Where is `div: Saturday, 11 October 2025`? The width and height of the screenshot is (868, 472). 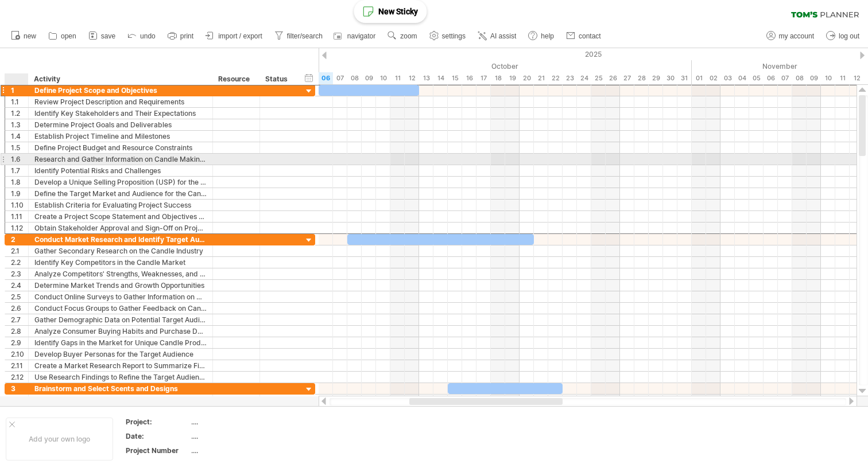
div: Saturday, 11 October 2025 is located at coordinates (398, 78).